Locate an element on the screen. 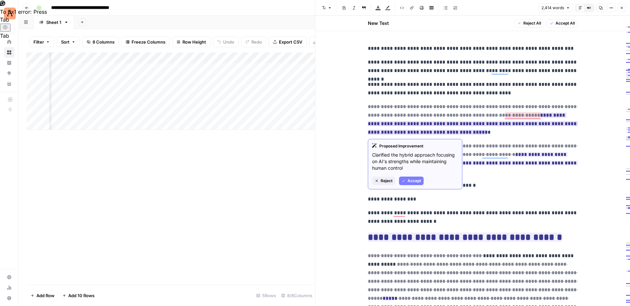  button: Sort is located at coordinates (68, 42).